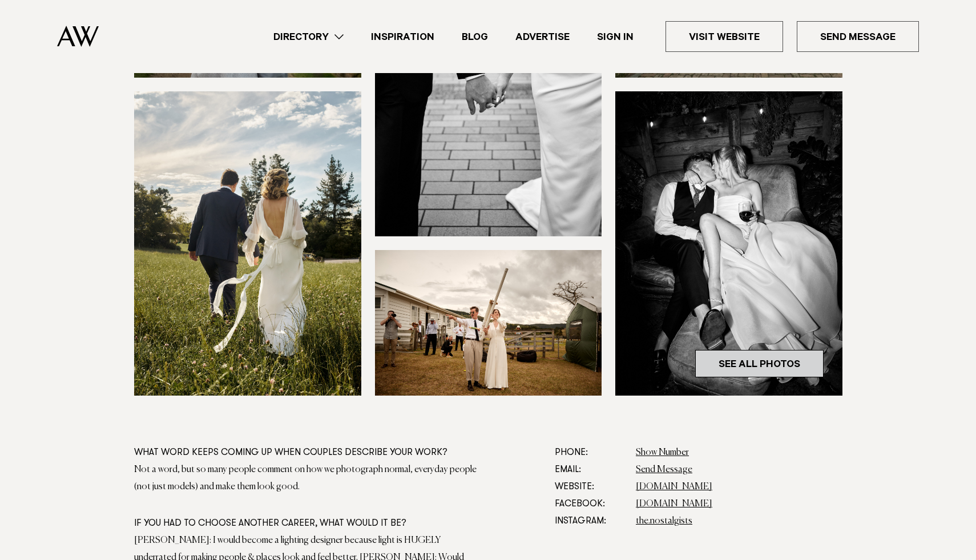 This screenshot has width=976, height=560. Describe the element at coordinates (591, 504) in the screenshot. I see `dt: Facebook:` at that location.